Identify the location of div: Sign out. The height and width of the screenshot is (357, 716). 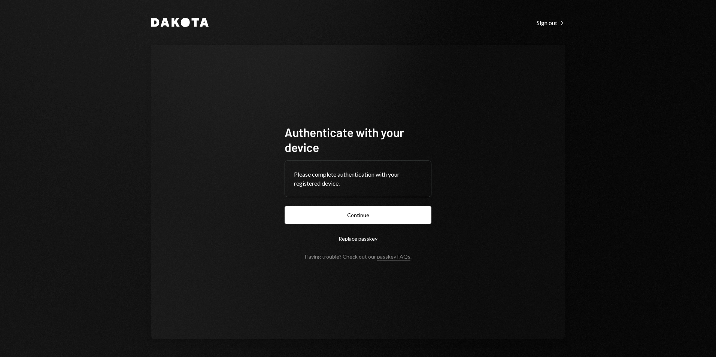
(550, 23).